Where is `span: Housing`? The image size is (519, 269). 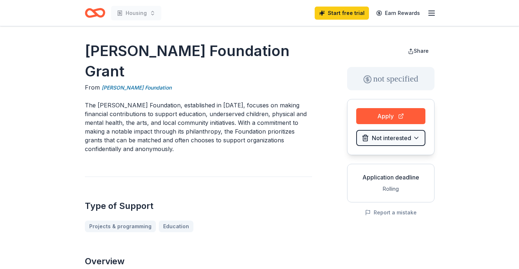
span: Housing is located at coordinates (136, 13).